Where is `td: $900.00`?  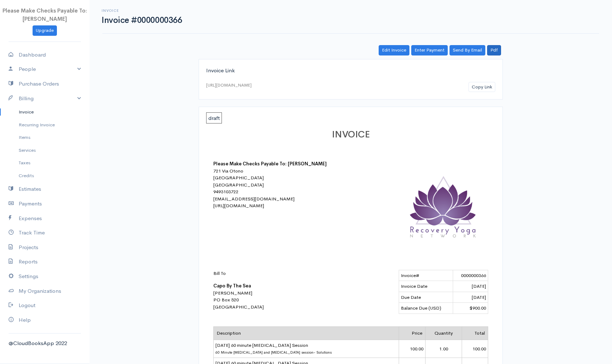
td: $900.00 is located at coordinates (470, 308).